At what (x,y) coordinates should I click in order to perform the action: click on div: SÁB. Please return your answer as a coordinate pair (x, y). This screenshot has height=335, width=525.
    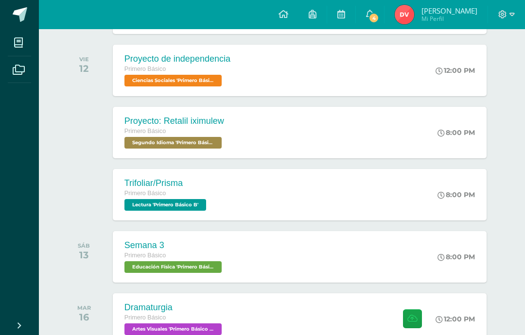
    Looking at the image, I should click on (84, 246).